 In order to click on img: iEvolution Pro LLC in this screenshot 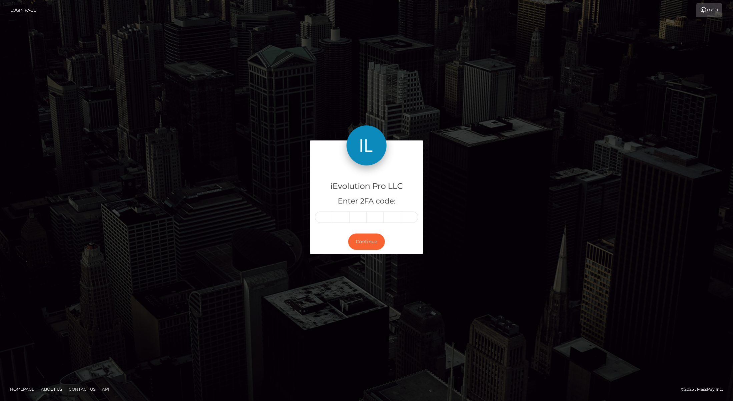, I will do `click(367, 145)`.